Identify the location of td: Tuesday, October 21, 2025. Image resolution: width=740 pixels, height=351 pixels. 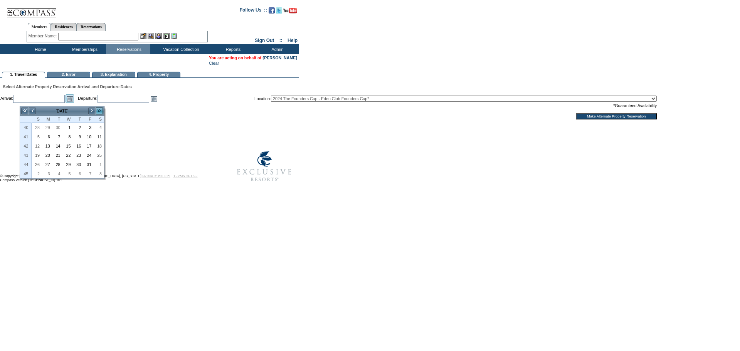
(57, 155).